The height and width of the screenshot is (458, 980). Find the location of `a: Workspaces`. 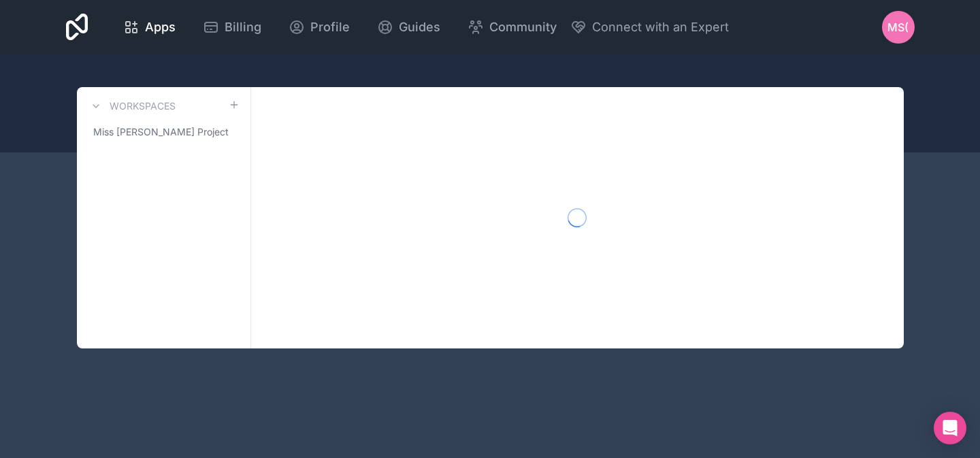

a: Workspaces is located at coordinates (131, 106).